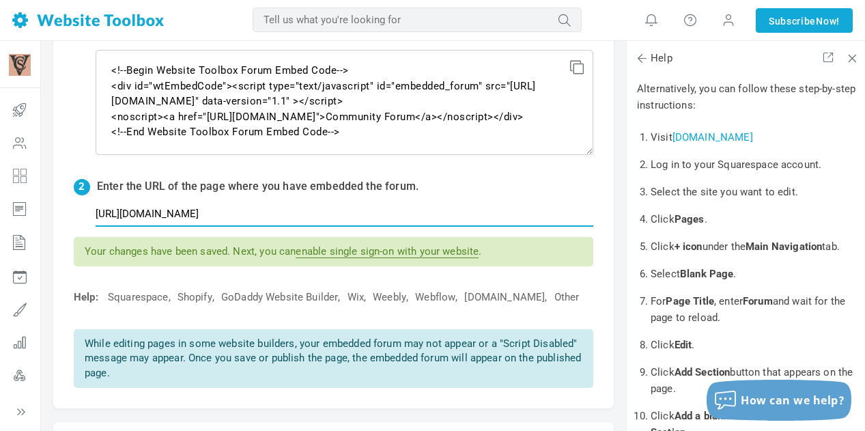  Describe the element at coordinates (279, 297) in the screenshot. I see `a: GoDaddy Website Builder` at that location.